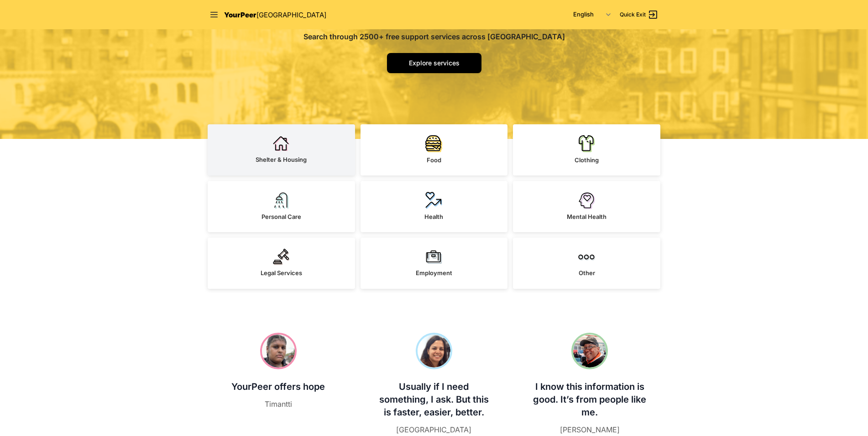 This screenshot has height=436, width=868. I want to click on span: Other, so click(586, 272).